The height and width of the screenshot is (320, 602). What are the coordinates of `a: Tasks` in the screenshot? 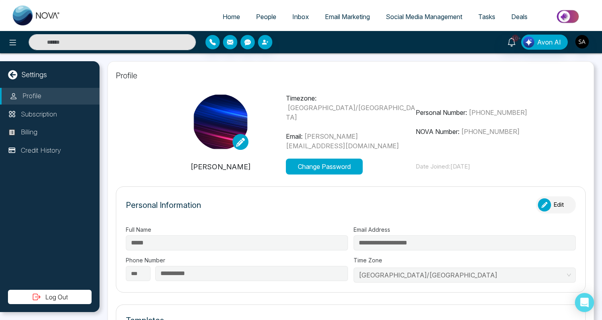 It's located at (486, 17).